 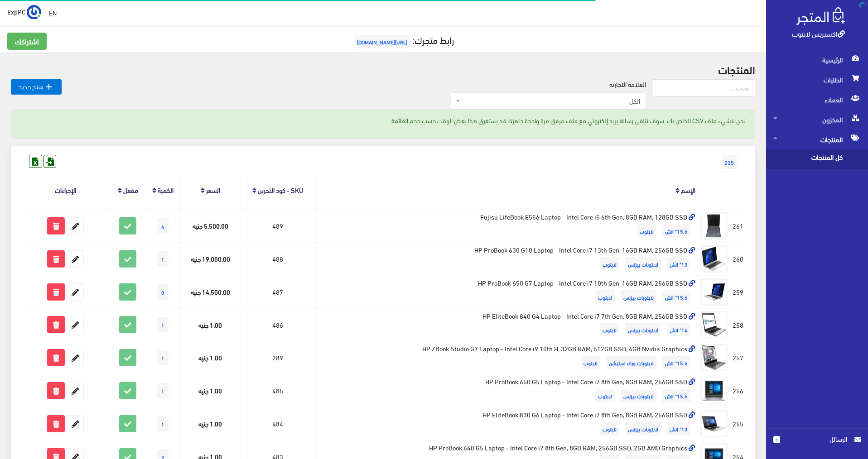 What do you see at coordinates (714, 226) in the screenshot?
I see `img: fujisu-lifebook-e556-laptop-intel-core-i5-6th-gen-8gb-ram-128gb-ssd.jpg` at bounding box center [714, 226].